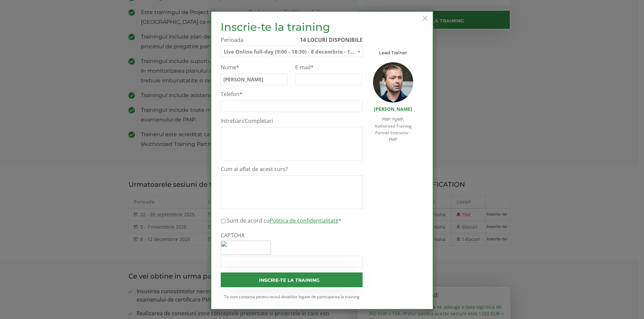 Image resolution: width=644 pixels, height=319 pixels. Describe the element at coordinates (304, 221) in the screenshot. I see `a: Politica de confidentialitate` at that location.